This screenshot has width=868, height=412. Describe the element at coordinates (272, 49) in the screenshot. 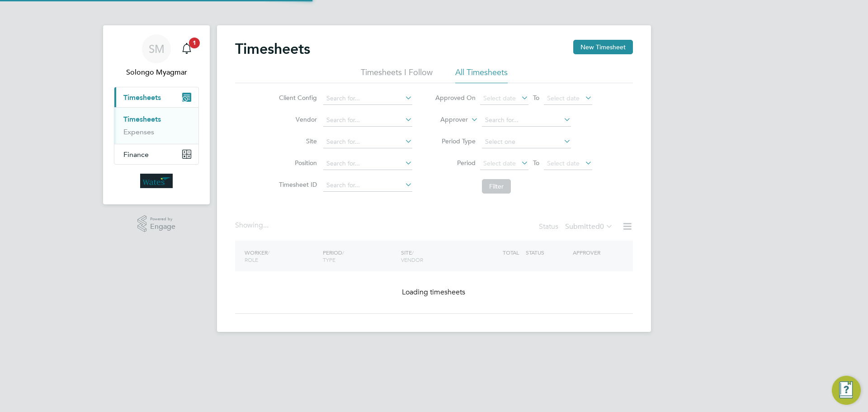

I see `h2: Timesheets` at that location.